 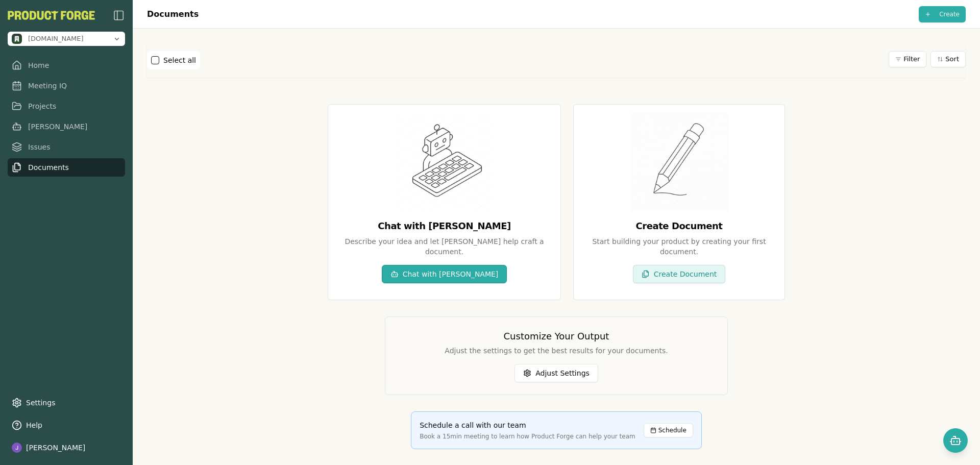 What do you see at coordinates (17, 448) in the screenshot?
I see `img: profile` at bounding box center [17, 448].